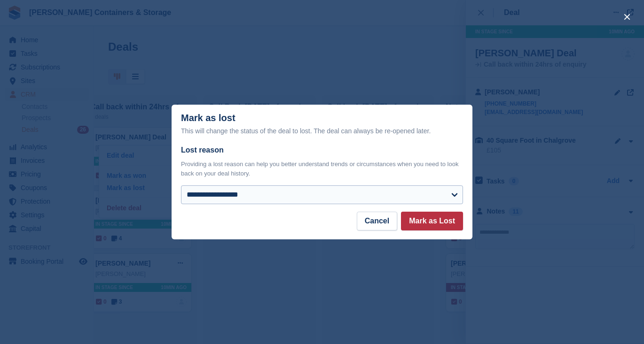 The width and height of the screenshot is (644, 344). I want to click on p: Providing a lost reason can help you better understand trends or circumstances when you need to l..., so click(322, 169).